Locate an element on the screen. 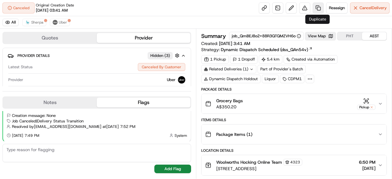 This screenshot has height=179, width=392. button: Reassign is located at coordinates (337, 8).